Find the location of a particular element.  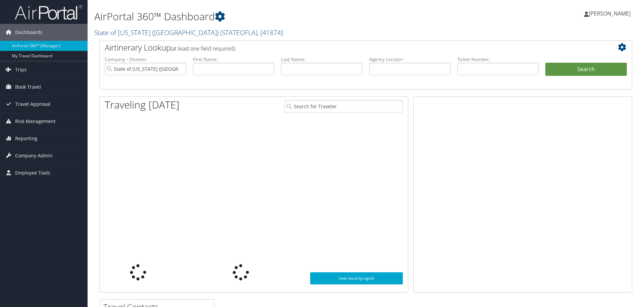

h2: Airtinerary Lookup is located at coordinates (344, 47).